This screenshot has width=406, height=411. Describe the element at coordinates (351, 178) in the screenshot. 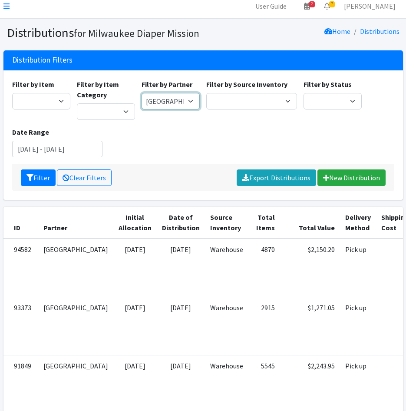

I see `a: New Distribution` at that location.